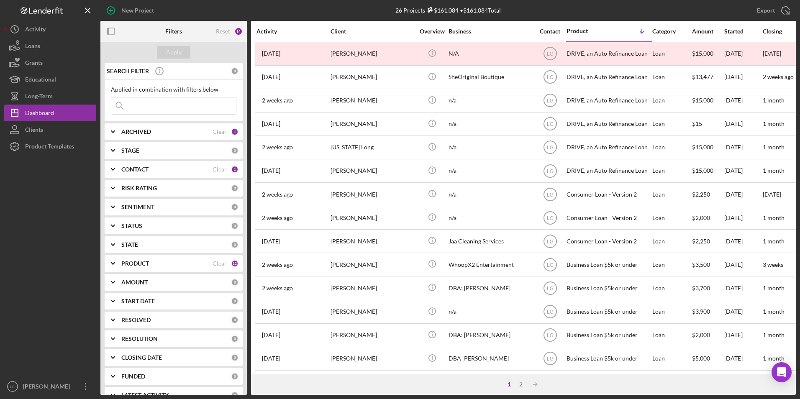 Image resolution: width=800 pixels, height=399 pixels. Describe the element at coordinates (707, 31) in the screenshot. I see `div: Amount` at that location.